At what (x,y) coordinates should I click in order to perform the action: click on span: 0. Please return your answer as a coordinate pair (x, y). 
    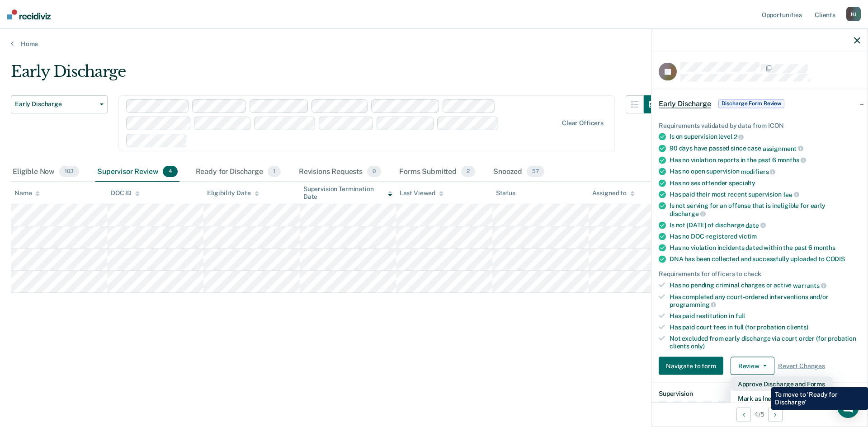
    Looking at the image, I should click on (374, 172).